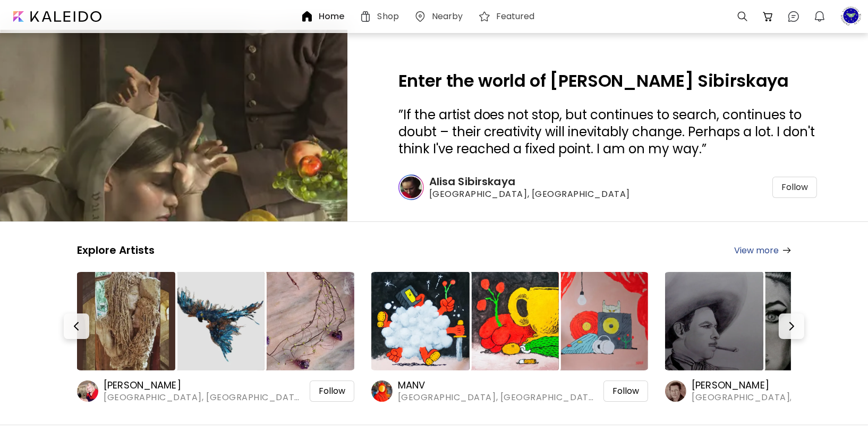 The image size is (868, 430). I want to click on span: If the artist does not stop, but continues to search, continues to doubt – their creativity will ..., so click(606, 131).